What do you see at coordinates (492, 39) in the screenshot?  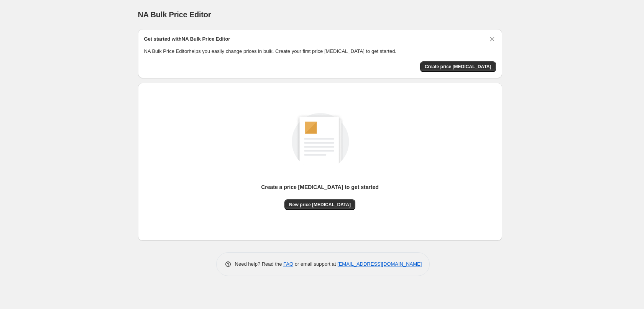 I see `button: Dismiss card` at bounding box center [492, 39].